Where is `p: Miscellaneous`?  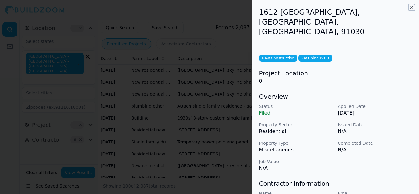
p: Miscellaneous is located at coordinates (296, 150).